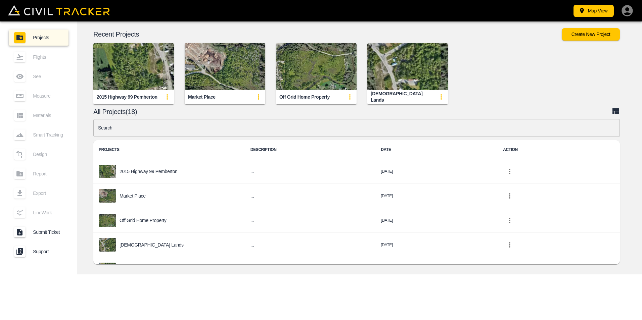  Describe the element at coordinates (148, 172) in the screenshot. I see `p: 2015 Highway 99 Pemberton` at that location.